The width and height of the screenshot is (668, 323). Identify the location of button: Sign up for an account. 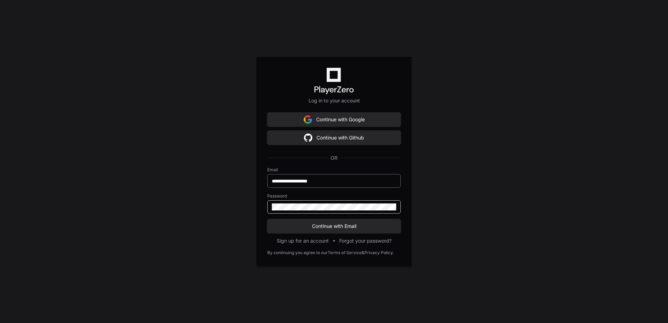
(303, 241).